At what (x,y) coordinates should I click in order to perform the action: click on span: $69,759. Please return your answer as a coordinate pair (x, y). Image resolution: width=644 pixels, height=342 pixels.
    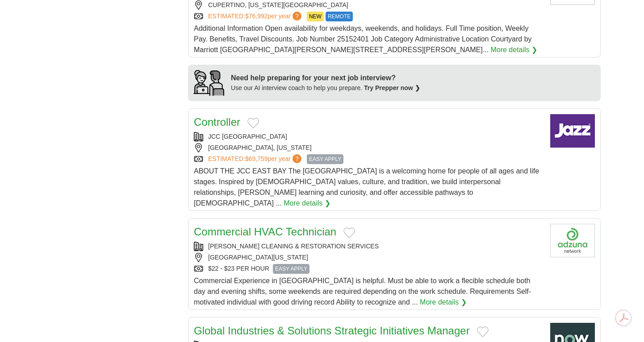
    Looking at the image, I should click on (256, 159).